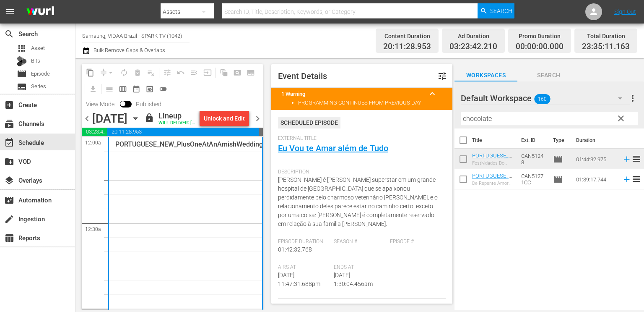  I want to click on td: 01:39:17.744, so click(596, 179).